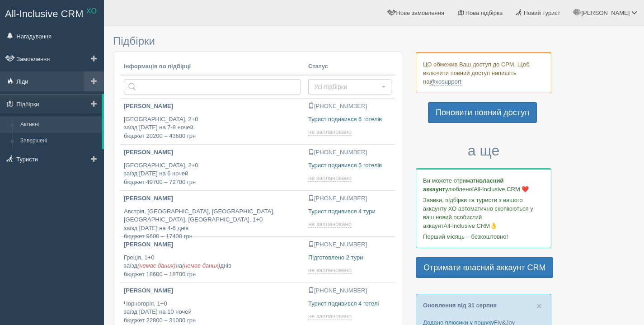 The image size is (644, 325). I want to click on a: Завершені, so click(59, 141).